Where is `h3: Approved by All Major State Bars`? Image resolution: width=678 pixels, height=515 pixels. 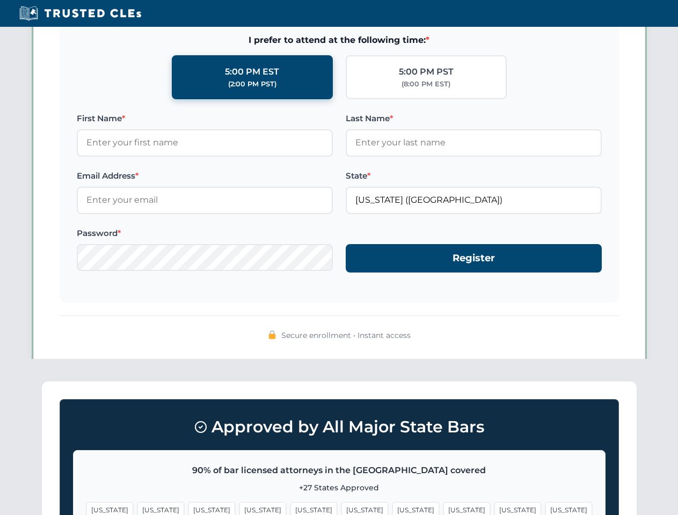 h3: Approved by All Major State Bars is located at coordinates (339, 427).